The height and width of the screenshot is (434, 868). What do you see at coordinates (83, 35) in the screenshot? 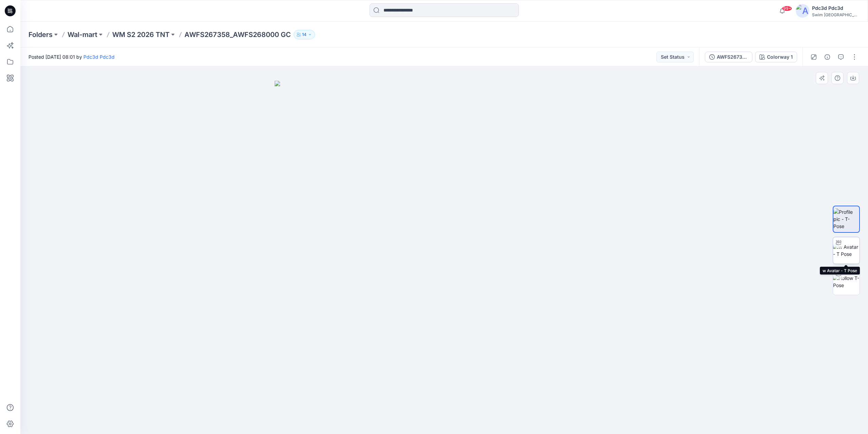
I see `p: Wal-mart` at bounding box center [83, 35].